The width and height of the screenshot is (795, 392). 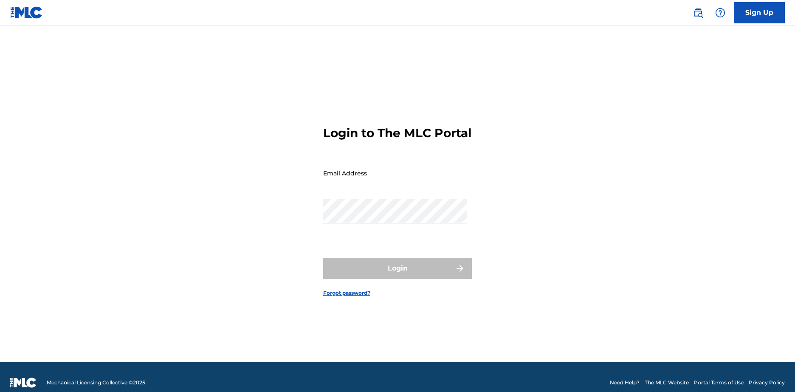 I want to click on a: Portal Terms of Use, so click(x=719, y=383).